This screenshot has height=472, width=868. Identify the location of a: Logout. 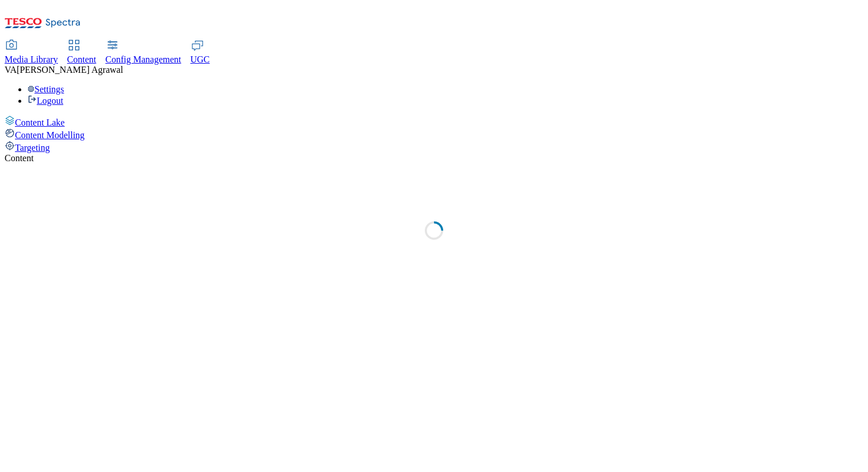
(46, 101).